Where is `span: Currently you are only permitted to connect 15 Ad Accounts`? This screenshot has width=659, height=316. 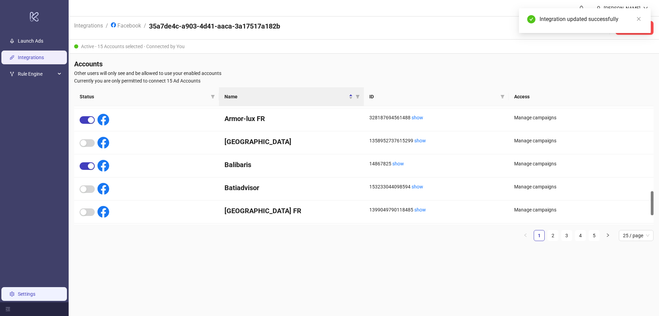 span: Currently you are only permitted to connect 15 Ad Accounts is located at coordinates (364, 81).